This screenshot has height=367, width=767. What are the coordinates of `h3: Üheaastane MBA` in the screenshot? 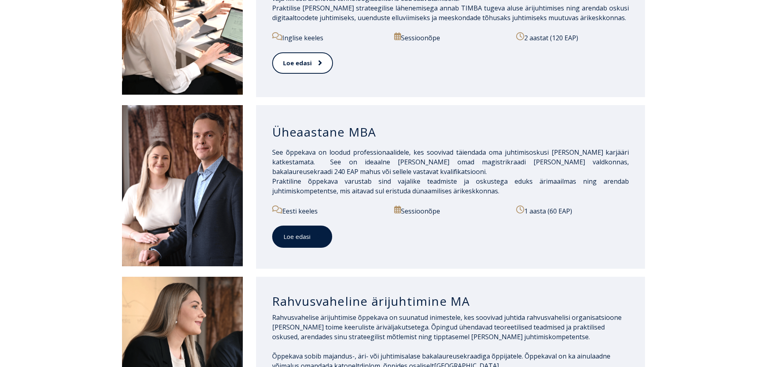 It's located at (451, 132).